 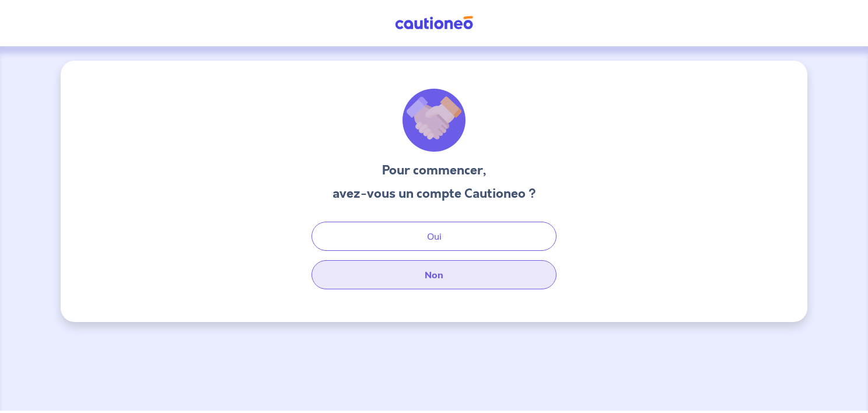 What do you see at coordinates (434, 120) in the screenshot?
I see `img: illu_welcome.svg` at bounding box center [434, 120].